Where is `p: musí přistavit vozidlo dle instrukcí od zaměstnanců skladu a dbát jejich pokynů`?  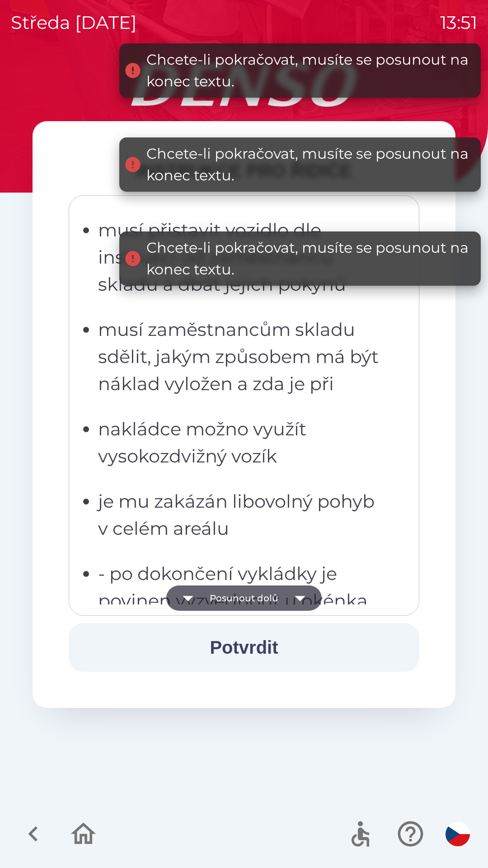
p: musí přistavit vozidlo dle instrukcí od zaměstnanců skladu a dbát jejich pokynů is located at coordinates (247, 257).